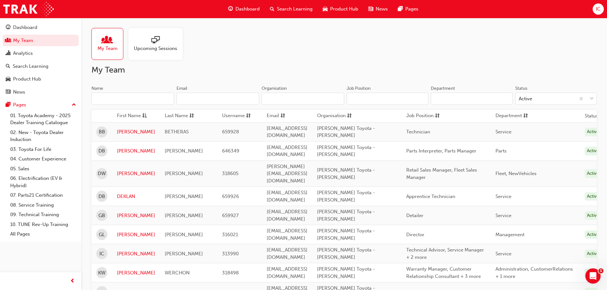 The image size is (607, 290). I want to click on span: Email, so click(273, 116).